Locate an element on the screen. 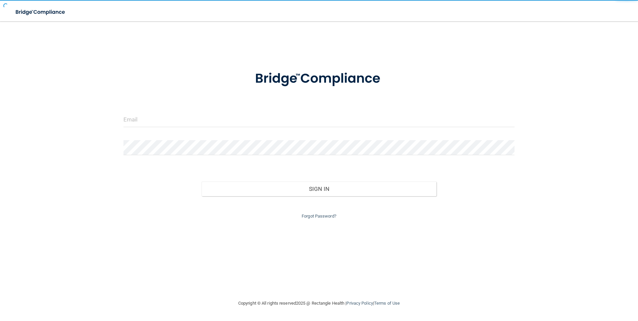 The height and width of the screenshot is (321, 638). a: Terms of Use is located at coordinates (387, 303).